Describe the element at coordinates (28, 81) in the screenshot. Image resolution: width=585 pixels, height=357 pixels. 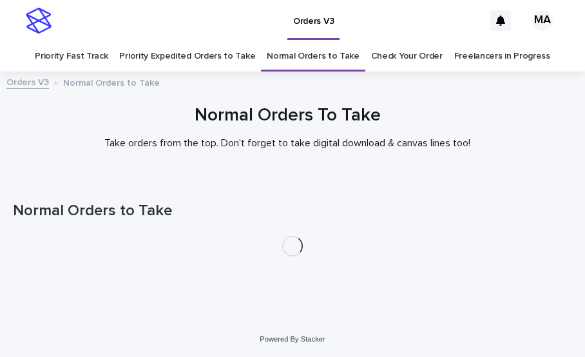
I see `a: Orders V3` at that location.